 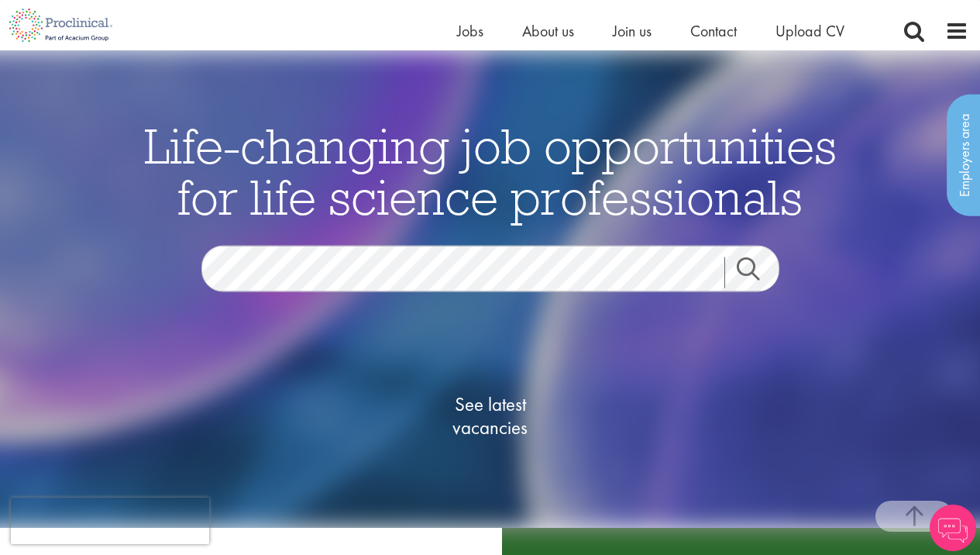 What do you see at coordinates (810, 31) in the screenshot?
I see `span: Upload CV` at bounding box center [810, 31].